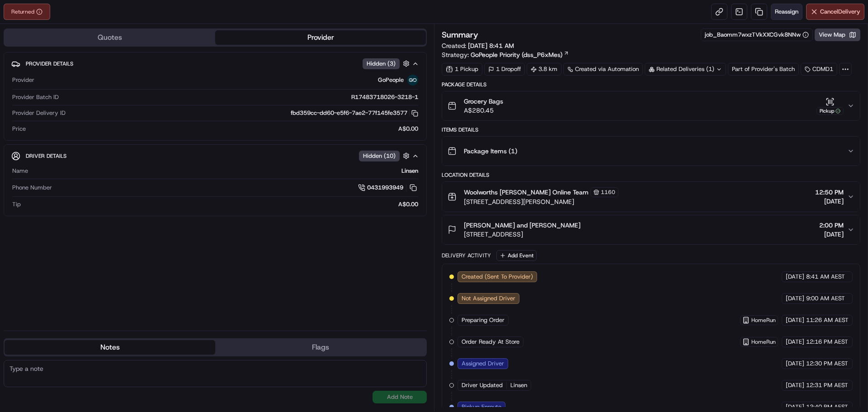 The height and width of the screenshot is (412, 868). I want to click on div: Created via Automation, so click(603, 69).